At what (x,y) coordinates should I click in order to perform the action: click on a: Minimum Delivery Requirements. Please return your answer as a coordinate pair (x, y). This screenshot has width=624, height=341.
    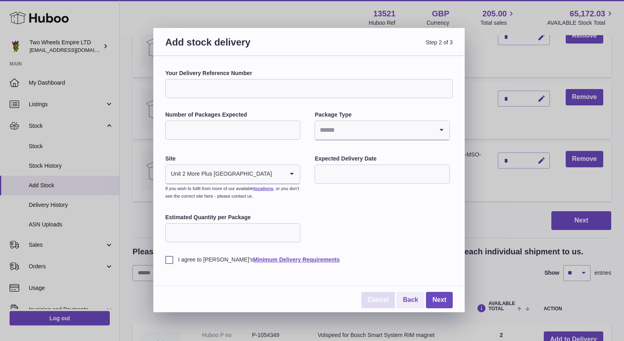
    Looking at the image, I should click on (296, 259).